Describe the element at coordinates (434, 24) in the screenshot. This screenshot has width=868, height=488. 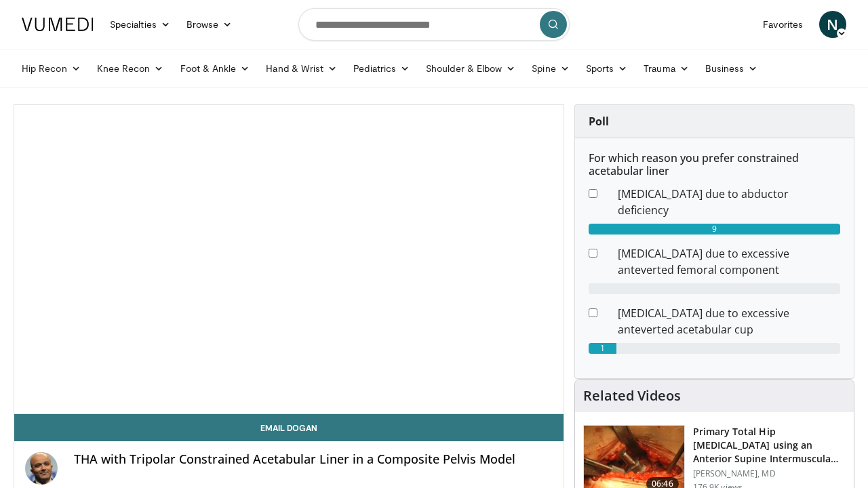
I see `input: Search topics, interventions` at that location.